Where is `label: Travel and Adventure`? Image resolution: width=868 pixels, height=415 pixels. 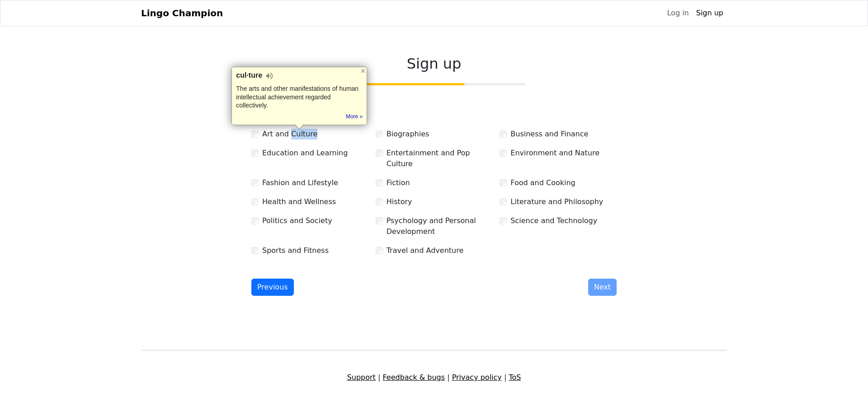
label: Travel and Adventure is located at coordinates (425, 251).